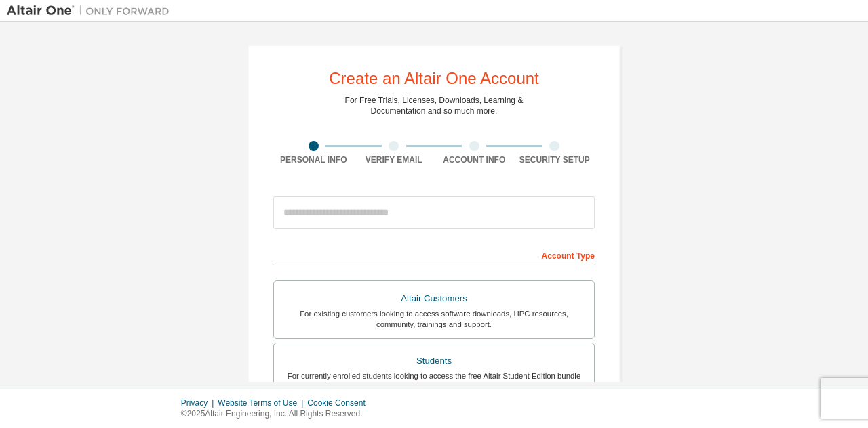 The height and width of the screenshot is (428, 868). What do you see at coordinates (199, 403) in the screenshot?
I see `div: Privacy` at bounding box center [199, 403].